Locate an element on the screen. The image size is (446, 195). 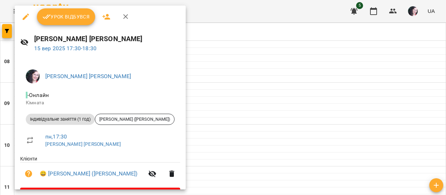
span: - Онлайн is located at coordinates (38, 95).